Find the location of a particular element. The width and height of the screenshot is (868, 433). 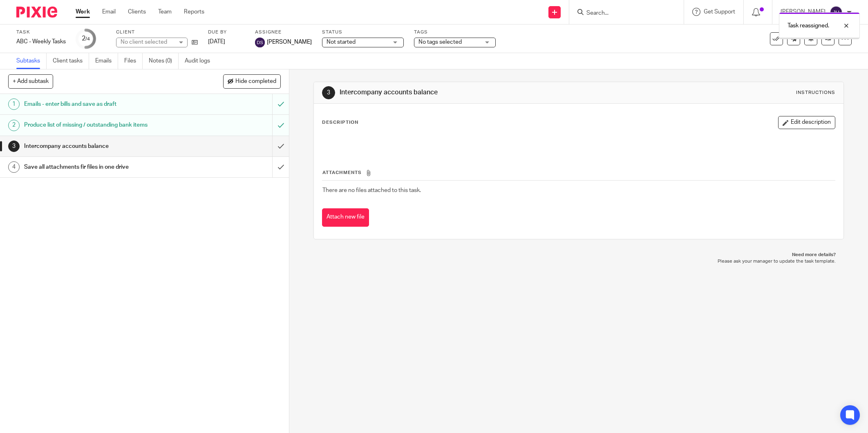

span: Not started is located at coordinates (341, 42).